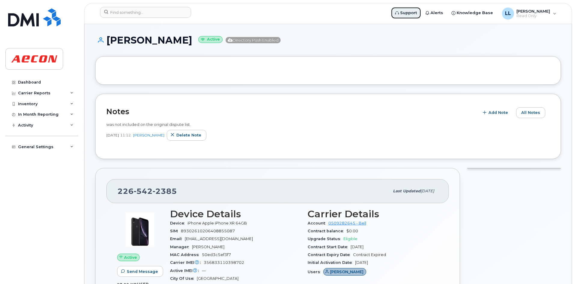 The height and width of the screenshot is (284, 575). I want to click on span: Eligible, so click(350, 238).